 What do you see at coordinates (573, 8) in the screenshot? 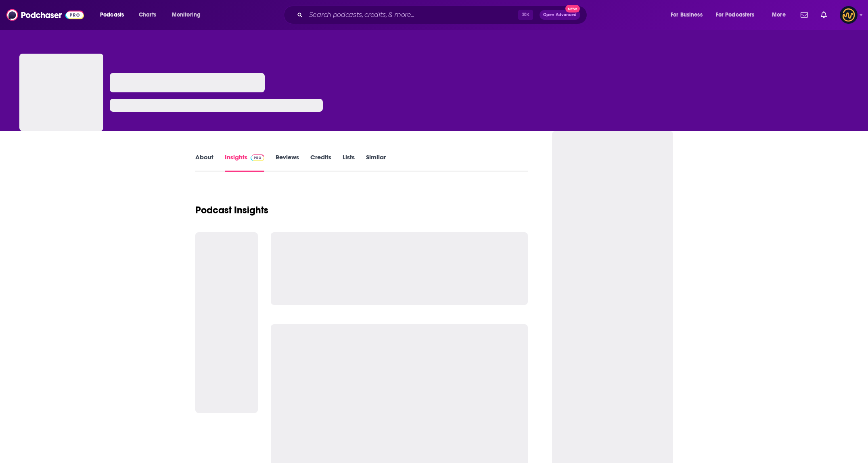
I see `span: New` at bounding box center [573, 8].